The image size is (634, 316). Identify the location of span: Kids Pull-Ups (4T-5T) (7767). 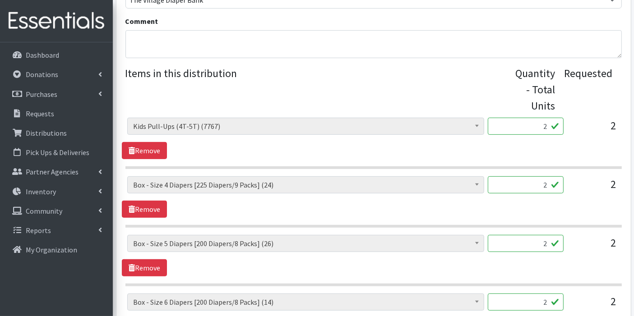
(306, 126).